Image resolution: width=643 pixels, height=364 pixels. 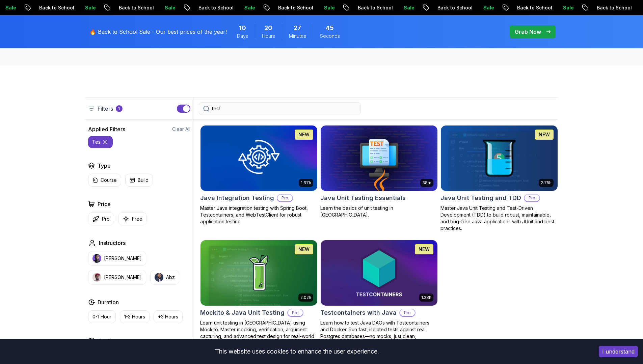 I want to click on p: Filters, so click(x=105, y=108).